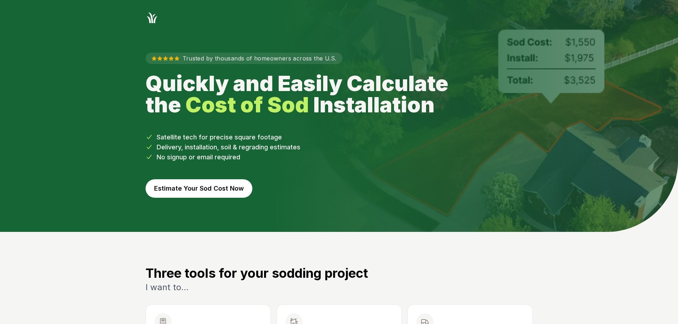  What do you see at coordinates (247, 105) in the screenshot?
I see `strong: Cost of Sod` at bounding box center [247, 105].